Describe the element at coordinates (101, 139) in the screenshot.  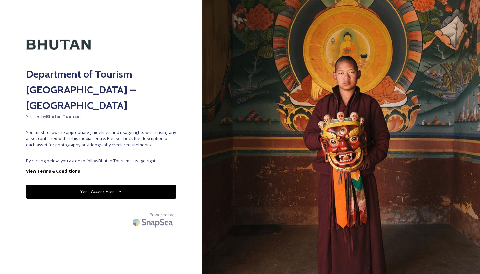
I see `span: You must follow the appropriate guidelines and usage rights when using any asset contained within...` at that location.